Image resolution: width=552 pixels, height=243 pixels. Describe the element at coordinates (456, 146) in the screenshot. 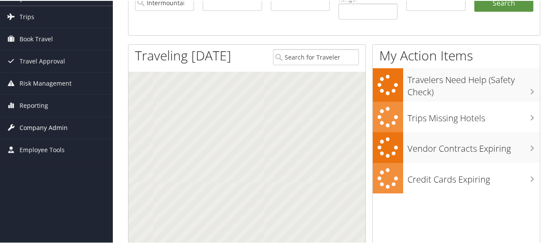

I see `a: Vendor Contracts Expiring` at that location.